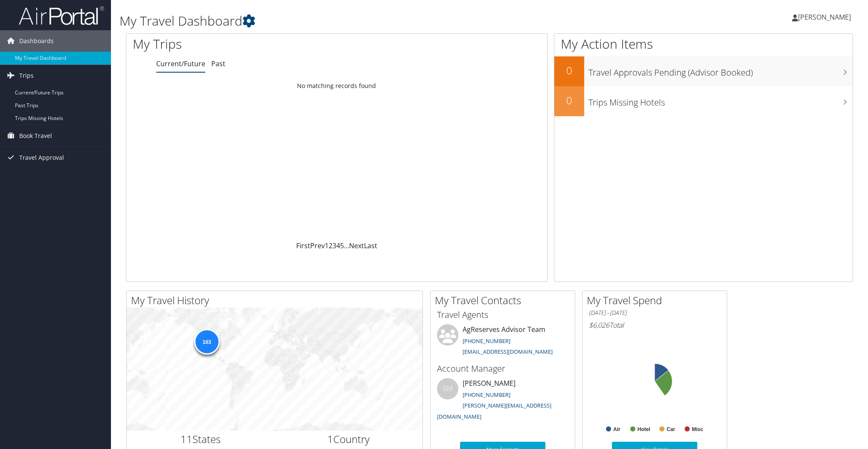 The width and height of the screenshot is (868, 449). What do you see at coordinates (338, 246) in the screenshot?
I see `a: 4` at bounding box center [338, 246].